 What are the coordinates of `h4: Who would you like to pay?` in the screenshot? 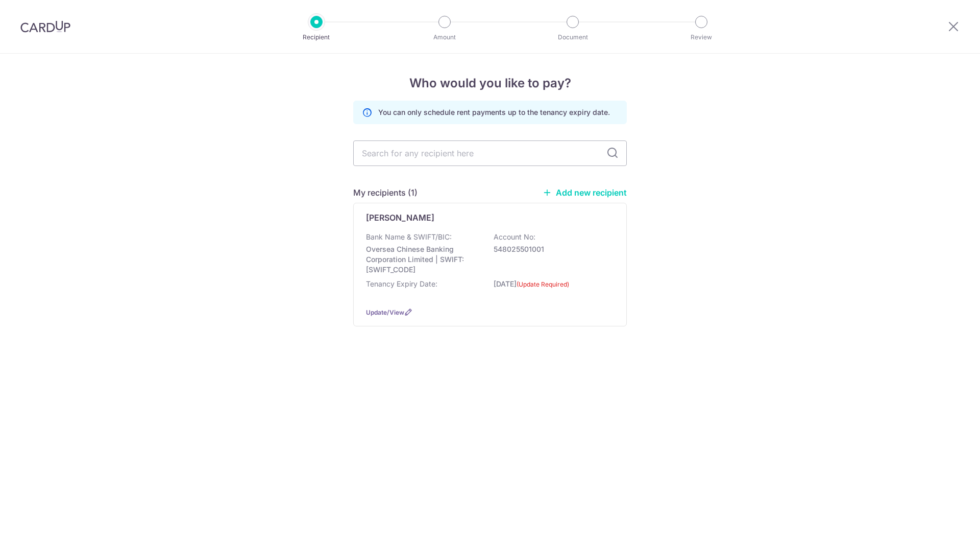 It's located at (490, 83).